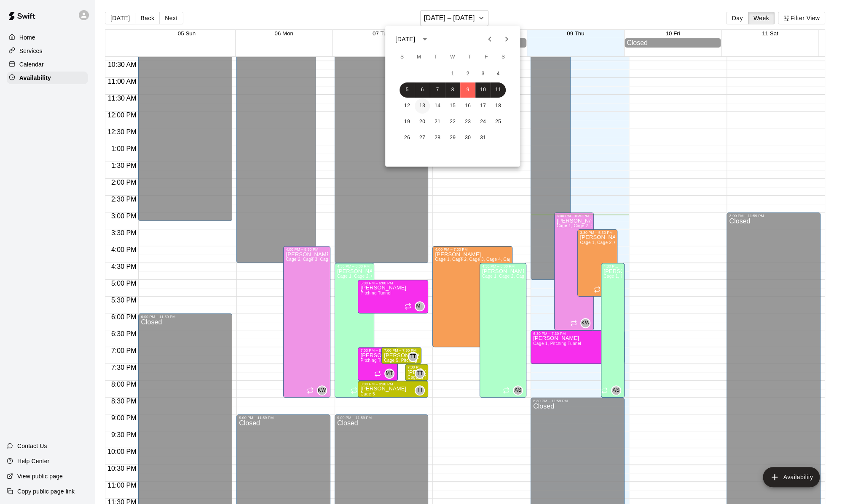 This screenshot has width=842, height=504. What do you see at coordinates (402, 57) in the screenshot?
I see `span: Sunday` at bounding box center [402, 57].